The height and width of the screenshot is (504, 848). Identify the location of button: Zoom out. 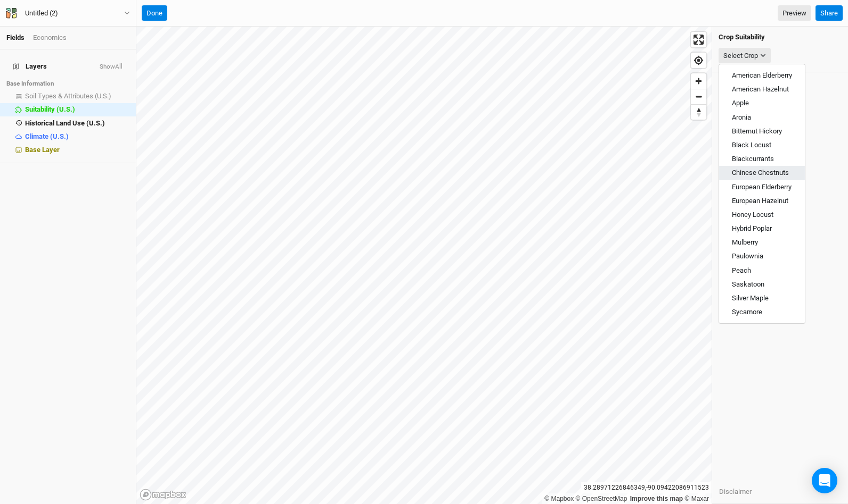
(698, 96).